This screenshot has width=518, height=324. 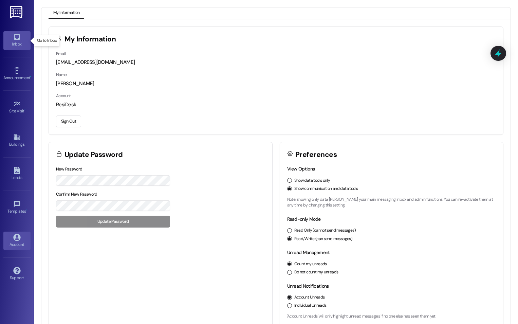 What do you see at coordinates (77, 194) in the screenshot?
I see `label: Confirm New Password` at bounding box center [77, 194].